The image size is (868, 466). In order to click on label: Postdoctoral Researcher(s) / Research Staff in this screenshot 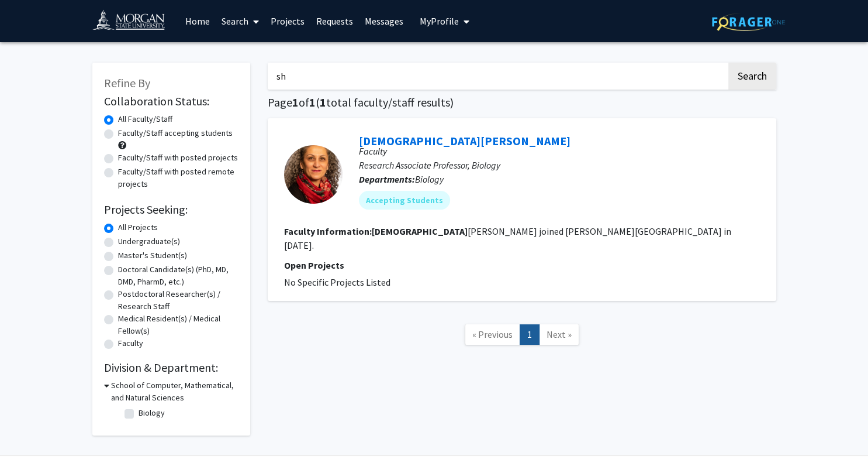, I will do `click(178, 300)`.